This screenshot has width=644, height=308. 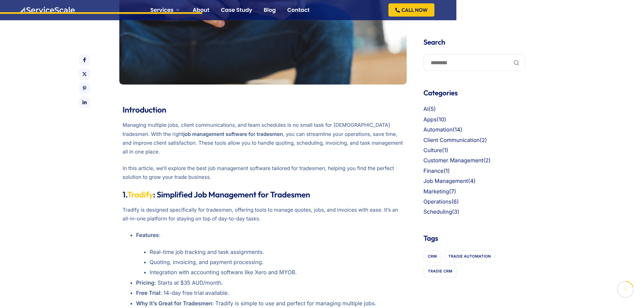 What do you see at coordinates (165, 11) in the screenshot?
I see `a: Services` at bounding box center [165, 11].